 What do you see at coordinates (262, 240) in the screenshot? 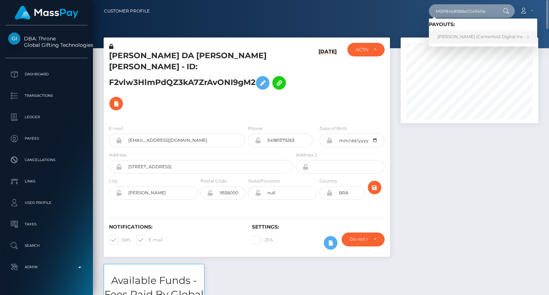
I see `label: 2FA` at bounding box center [262, 240].